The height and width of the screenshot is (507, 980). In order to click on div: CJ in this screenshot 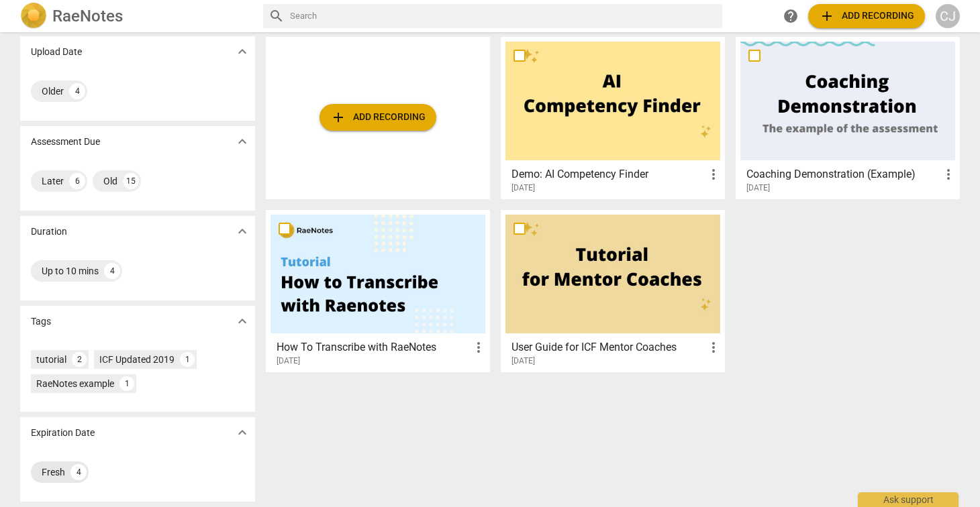, I will do `click(948, 16)`.